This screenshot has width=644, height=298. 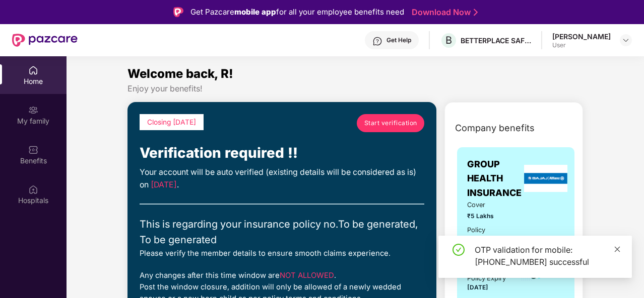 What do you see at coordinates (281, 233) in the screenshot?
I see `div: This is regarding your insurance policy no. To be generated, To be generated` at bounding box center [281, 233].